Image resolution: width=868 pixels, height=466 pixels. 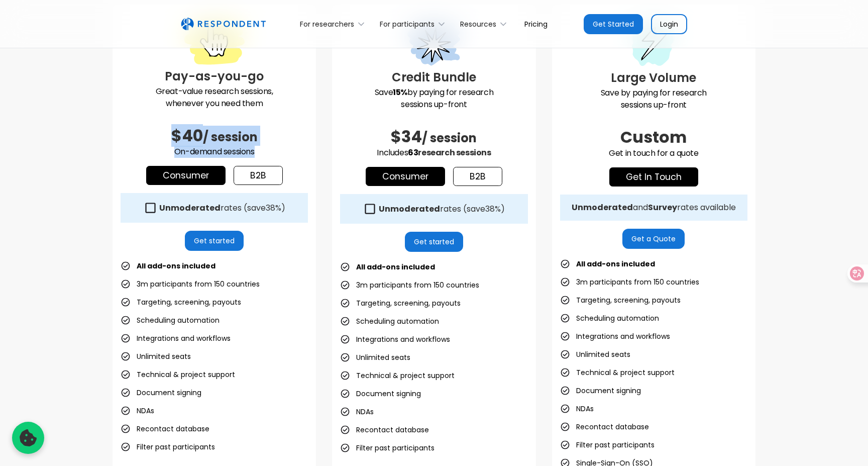 I want to click on div: and rates available, so click(x=654, y=208).